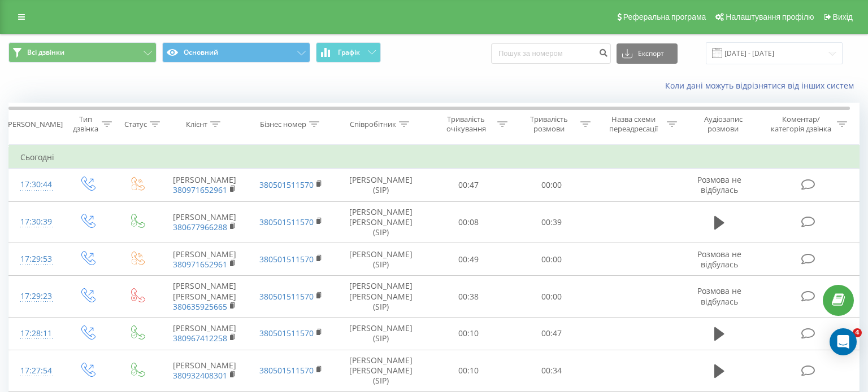 This screenshot has width=868, height=392. What do you see at coordinates (466, 124) in the screenshot?
I see `div: Тривалість очікування` at bounding box center [466, 124].